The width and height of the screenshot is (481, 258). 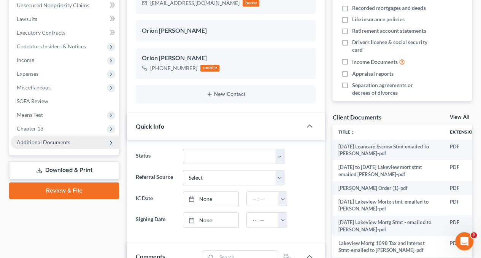 What do you see at coordinates (53, 5) in the screenshot?
I see `span: Unsecured Nonpriority Claims` at bounding box center [53, 5].